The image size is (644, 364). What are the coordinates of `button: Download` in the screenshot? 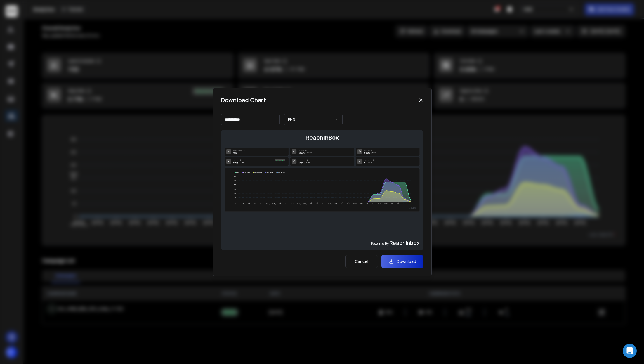 It's located at (402, 262).